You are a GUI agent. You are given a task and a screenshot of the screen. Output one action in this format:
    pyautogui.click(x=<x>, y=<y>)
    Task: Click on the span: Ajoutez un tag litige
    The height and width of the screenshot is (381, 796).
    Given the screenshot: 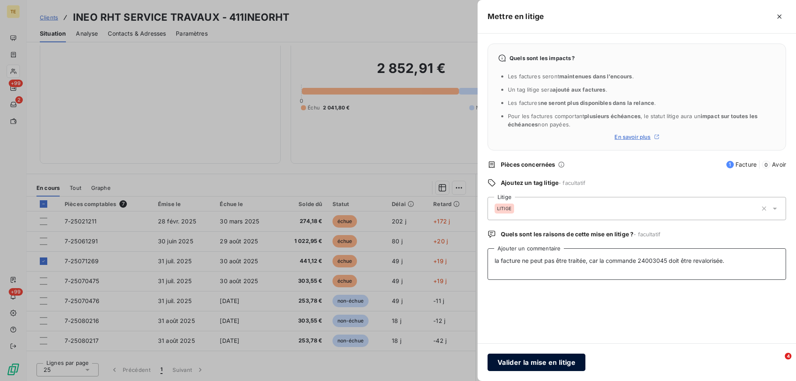 What is the action you would take?
    pyautogui.click(x=530, y=182)
    